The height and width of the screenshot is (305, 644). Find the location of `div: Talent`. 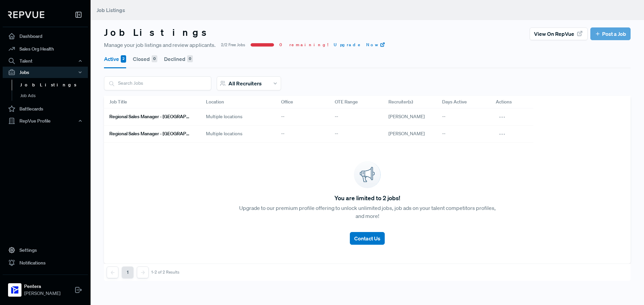

div: Talent is located at coordinates (45, 61).